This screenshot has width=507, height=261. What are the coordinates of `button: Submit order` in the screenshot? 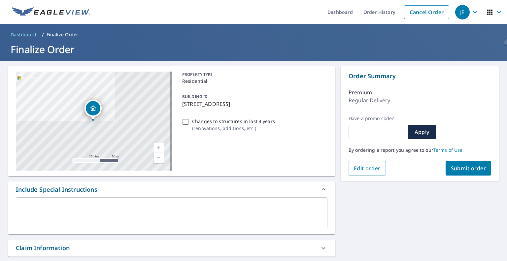 It's located at (469, 168).